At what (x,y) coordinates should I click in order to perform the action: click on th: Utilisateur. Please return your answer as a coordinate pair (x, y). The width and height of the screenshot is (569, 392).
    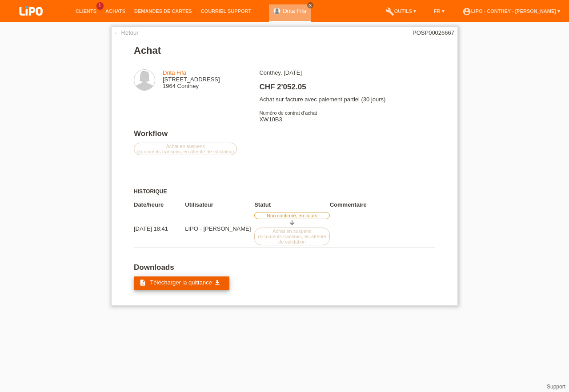
    Looking at the image, I should click on (220, 205).